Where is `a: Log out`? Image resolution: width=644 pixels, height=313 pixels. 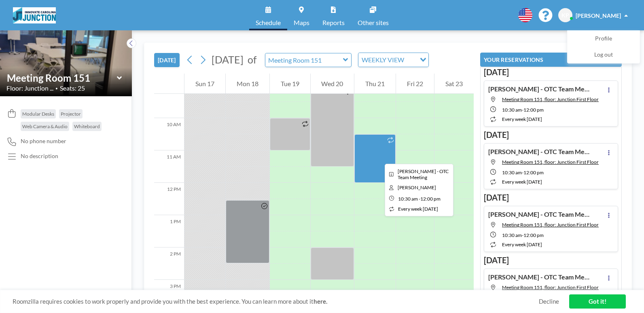 a: Log out is located at coordinates (603, 55).